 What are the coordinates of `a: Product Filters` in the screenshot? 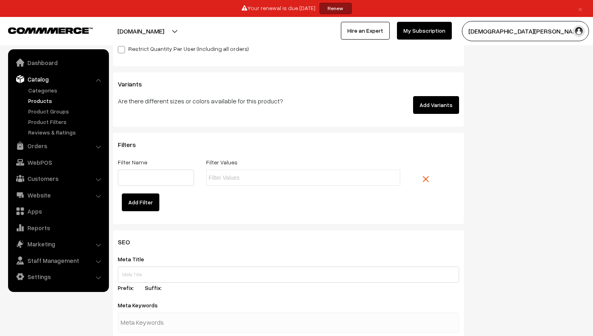 It's located at (66, 121).